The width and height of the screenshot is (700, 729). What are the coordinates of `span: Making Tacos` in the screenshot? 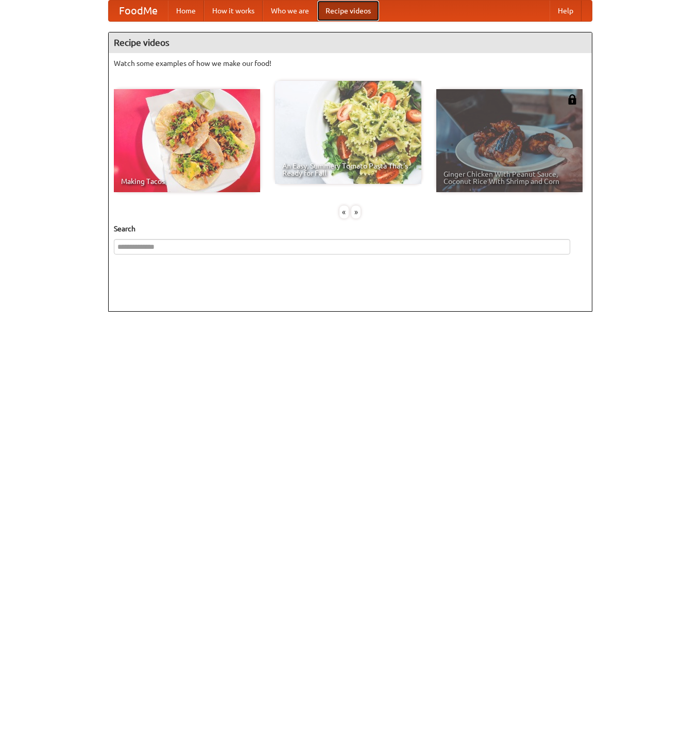 It's located at (187, 182).